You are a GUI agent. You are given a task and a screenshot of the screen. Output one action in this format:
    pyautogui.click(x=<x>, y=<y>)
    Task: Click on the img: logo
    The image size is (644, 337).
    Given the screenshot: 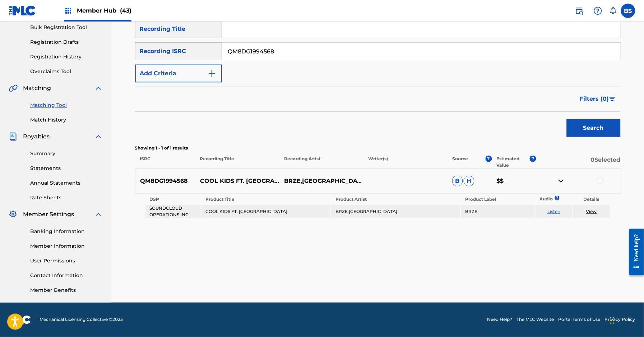 What is the action you would take?
    pyautogui.click(x=20, y=320)
    